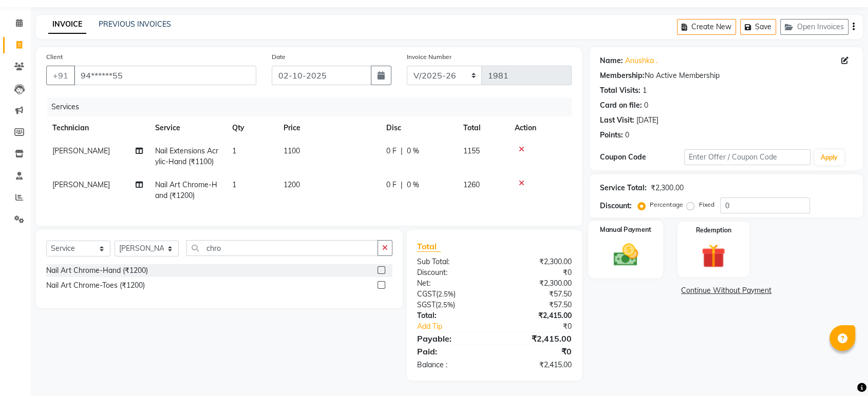 The width and height of the screenshot is (868, 396). I want to click on div: Name:, so click(611, 60).